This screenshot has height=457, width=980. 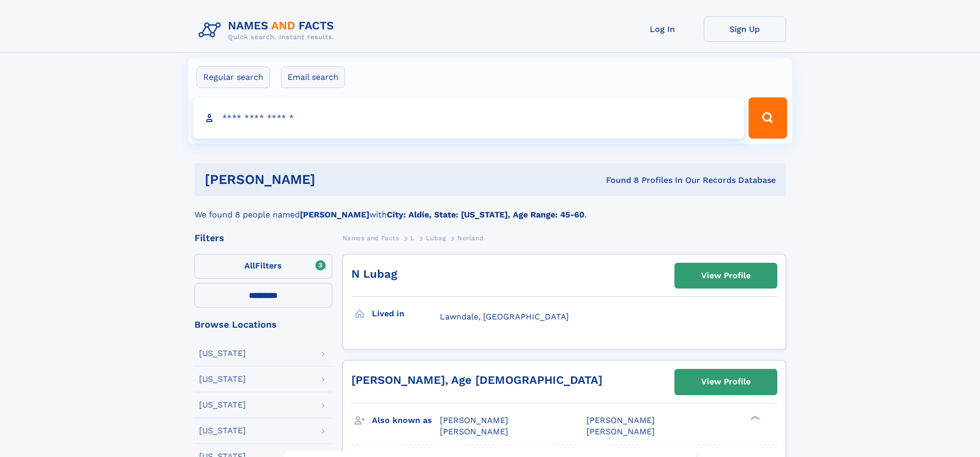 What do you see at coordinates (490, 209) in the screenshot?
I see `div: We found 8 people named with .` at bounding box center [490, 209].